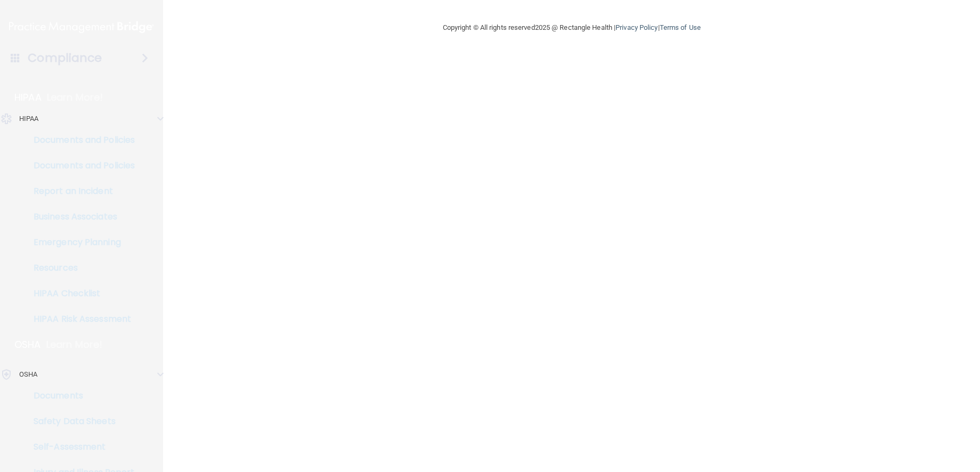 This screenshot has height=472, width=980. I want to click on p: Resources, so click(79, 268).